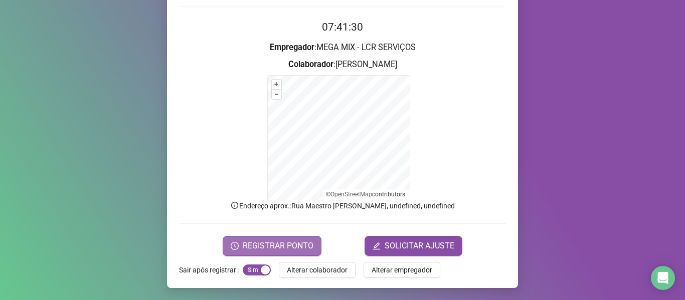 The width and height of the screenshot is (685, 300). What do you see at coordinates (351, 194) in the screenshot?
I see `a: OpenStreetMap` at bounding box center [351, 194].